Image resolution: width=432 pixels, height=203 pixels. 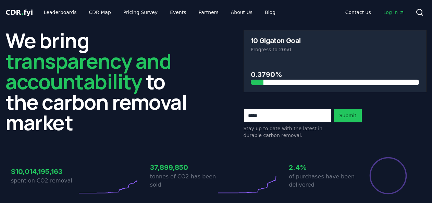 What do you see at coordinates (358, 12) in the screenshot?
I see `a: Contact us` at bounding box center [358, 12].